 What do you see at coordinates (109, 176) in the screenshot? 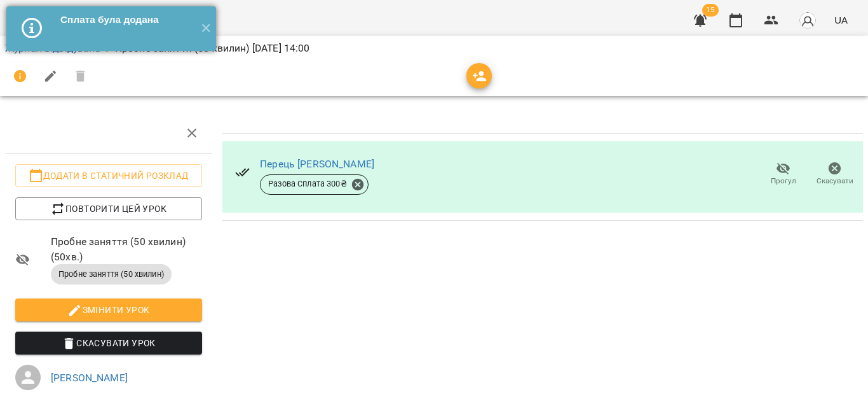
I see `button: Додати в статичний розклад` at bounding box center [109, 176].